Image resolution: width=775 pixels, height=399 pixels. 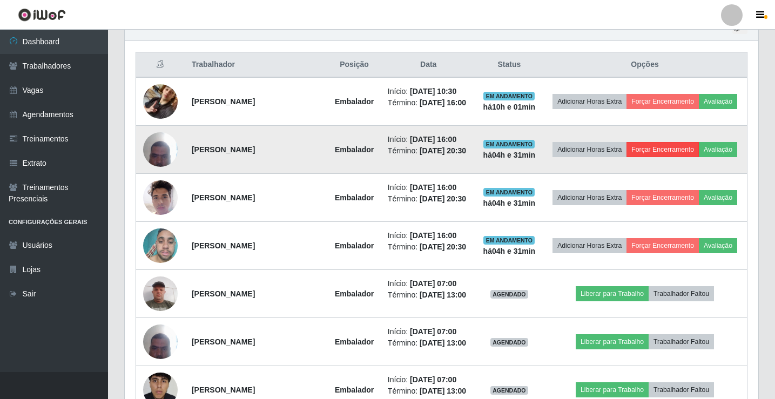 I want to click on th: Posição, so click(x=354, y=65).